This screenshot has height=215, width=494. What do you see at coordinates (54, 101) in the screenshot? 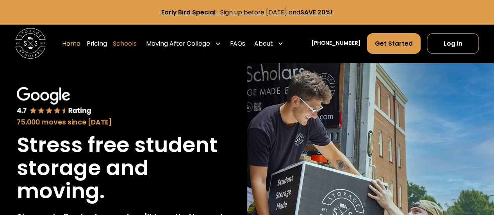
I see `img: Google 4.7 star rating` at bounding box center [54, 101].